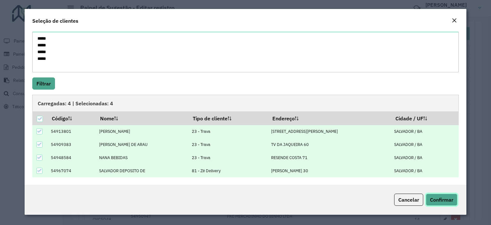 Image resolution: width=491 pixels, height=225 pixels. Describe the element at coordinates (71, 157) in the screenshot. I see `td: 54948584` at that location.